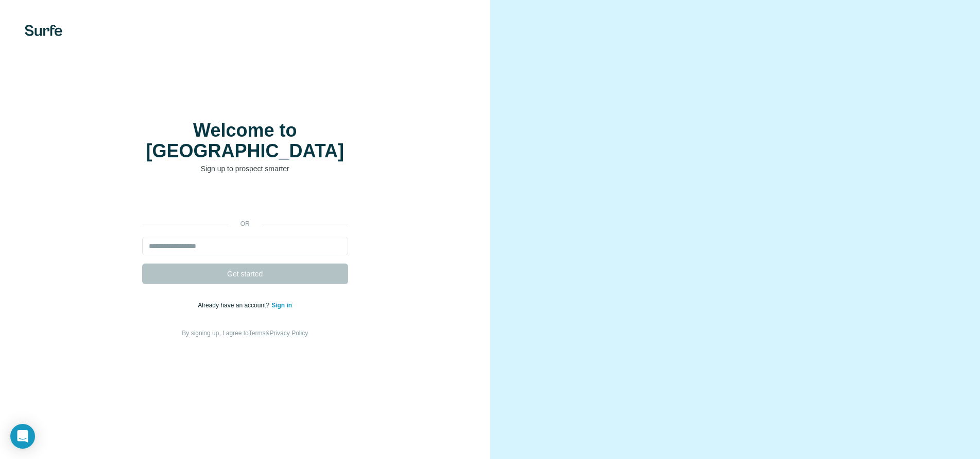  Describe the element at coordinates (282, 305) in the screenshot. I see `a: Sign in` at that location.